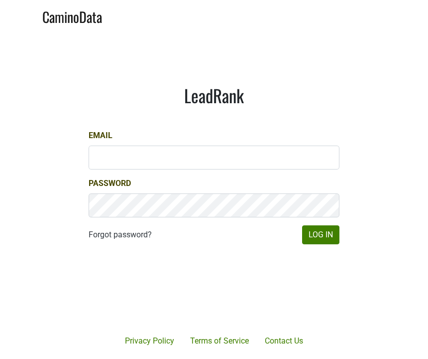 Image resolution: width=428 pixels, height=359 pixels. What do you see at coordinates (101, 135) in the screenshot?
I see `label: Email` at bounding box center [101, 135].